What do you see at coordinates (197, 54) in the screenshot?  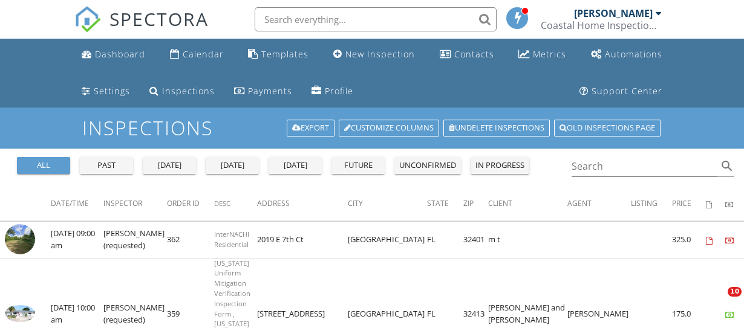 I see `a: Calendar` at bounding box center [197, 54].